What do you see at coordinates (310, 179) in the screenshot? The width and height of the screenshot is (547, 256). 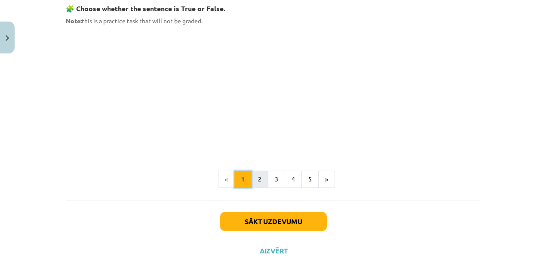 I see `button: 5` at bounding box center [310, 179].